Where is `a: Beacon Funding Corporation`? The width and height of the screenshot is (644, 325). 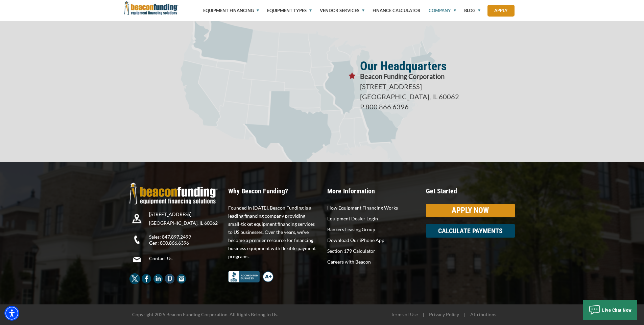
a: Beacon Funding Corporation is located at coordinates (152, 8).